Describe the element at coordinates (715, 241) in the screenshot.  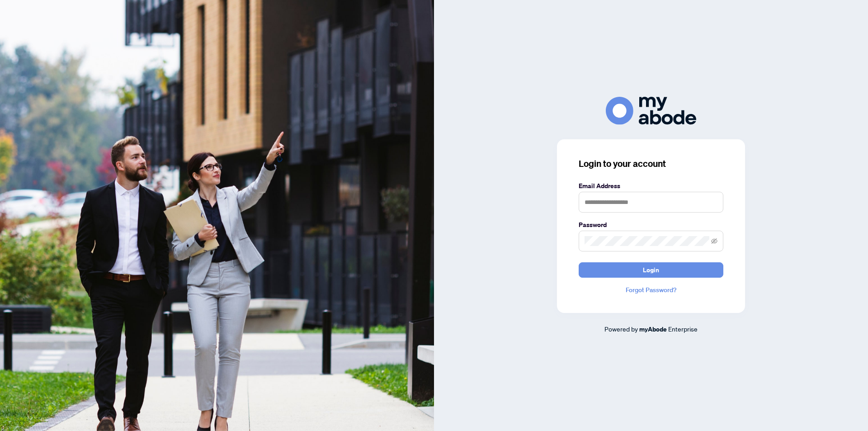
I see `span: eye-invisible` at that location.